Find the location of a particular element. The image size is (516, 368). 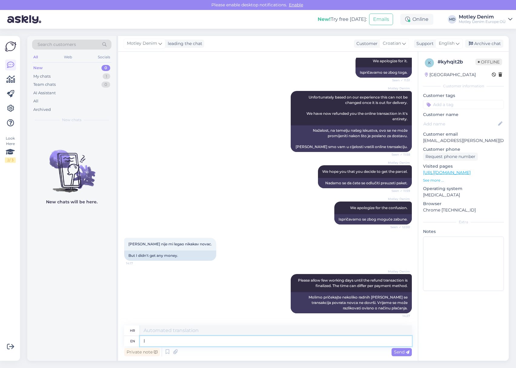

p: Notes is located at coordinates (463, 232).